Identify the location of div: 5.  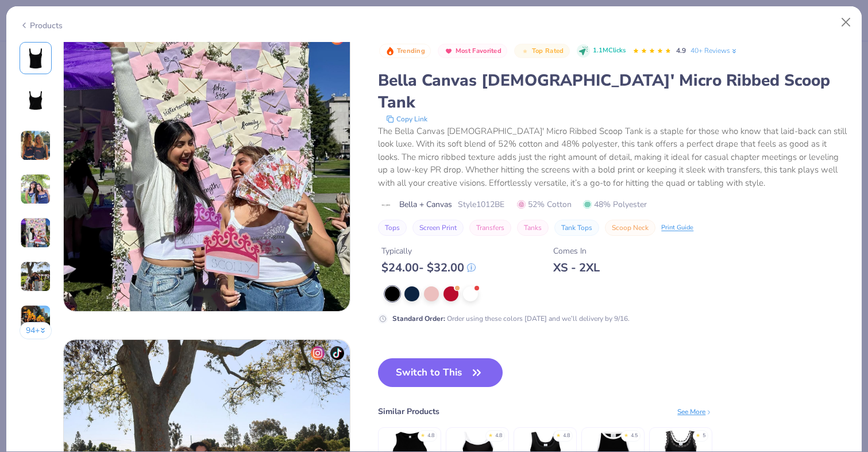
(704, 436).